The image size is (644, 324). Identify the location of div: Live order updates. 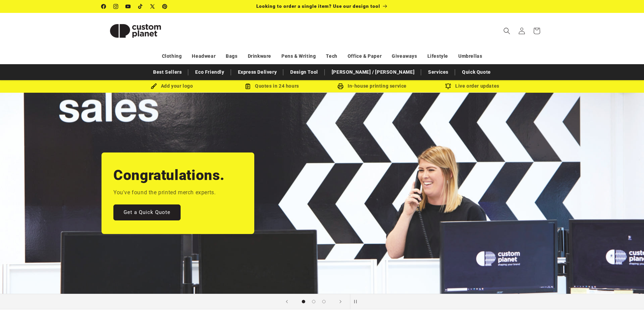
(472, 86).